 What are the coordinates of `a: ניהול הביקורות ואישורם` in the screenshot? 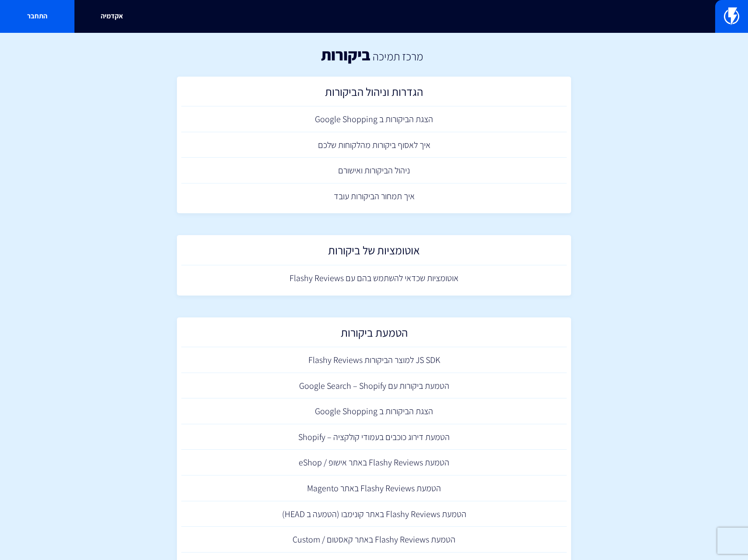 It's located at (374, 170).